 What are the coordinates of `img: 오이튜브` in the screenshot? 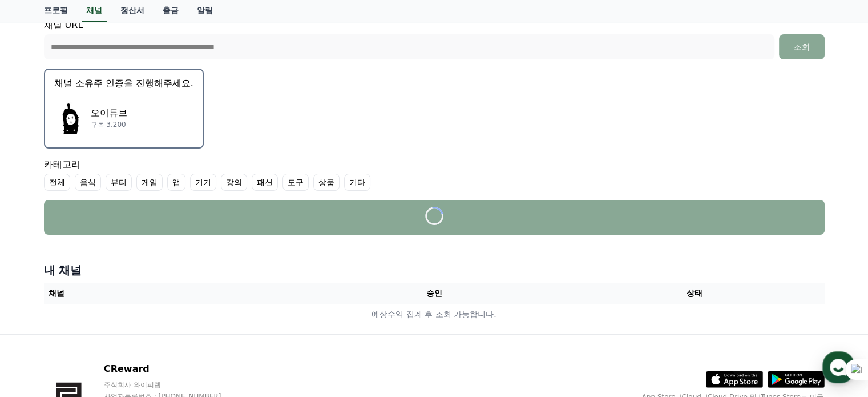 It's located at (70, 117).